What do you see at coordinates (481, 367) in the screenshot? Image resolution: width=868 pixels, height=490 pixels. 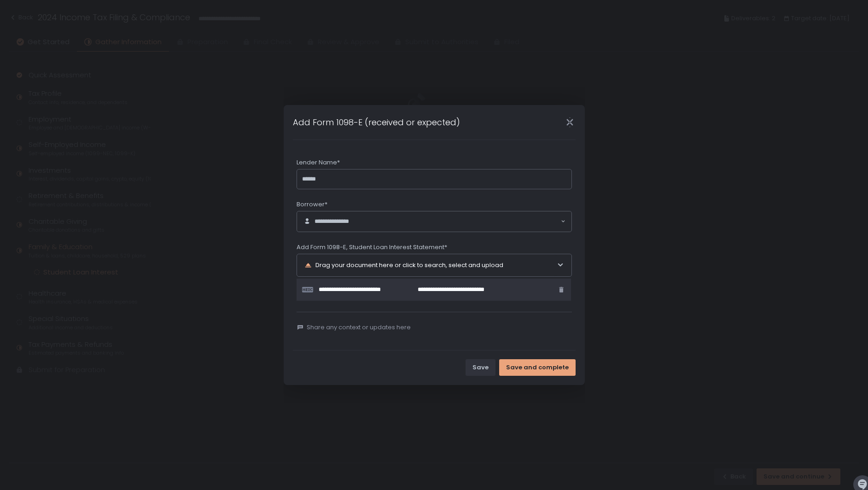 I see `div: Save` at bounding box center [481, 367].